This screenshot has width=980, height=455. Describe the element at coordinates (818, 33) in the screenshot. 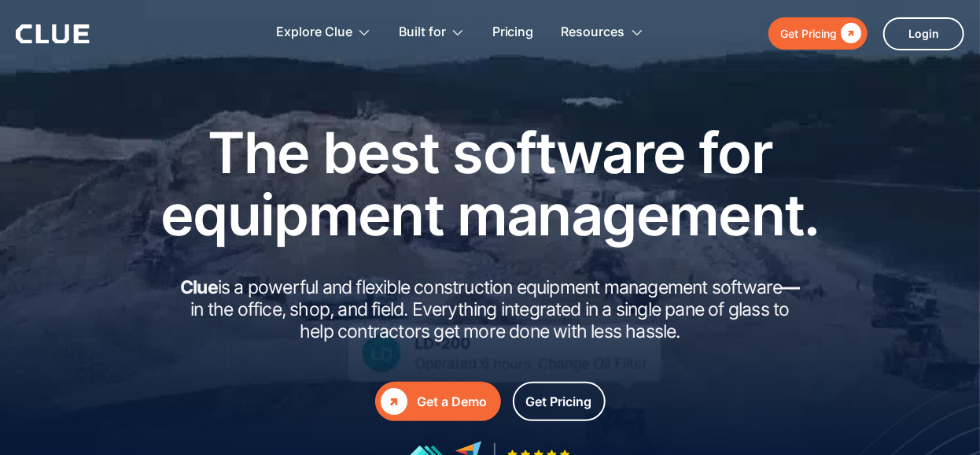

I see `a: Get Pricing` at that location.